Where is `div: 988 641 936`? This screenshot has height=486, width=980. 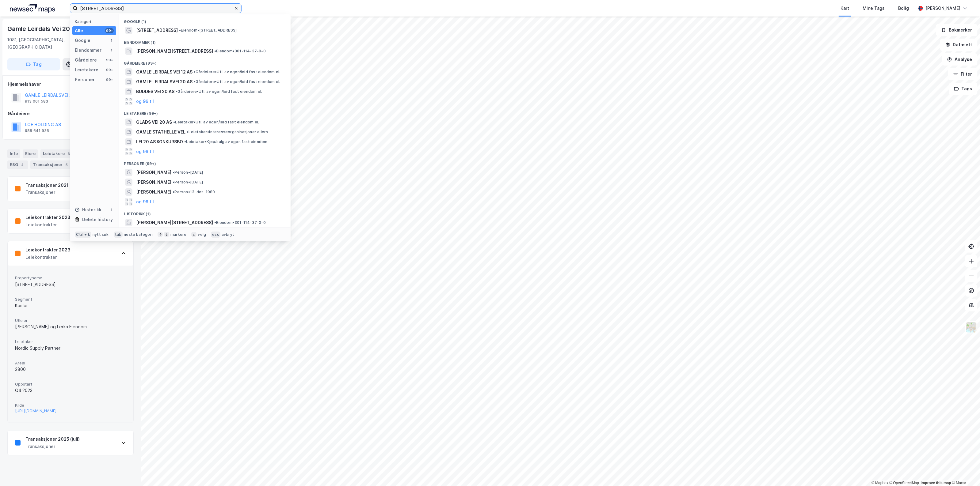 div: 988 641 936 is located at coordinates (36, 131).